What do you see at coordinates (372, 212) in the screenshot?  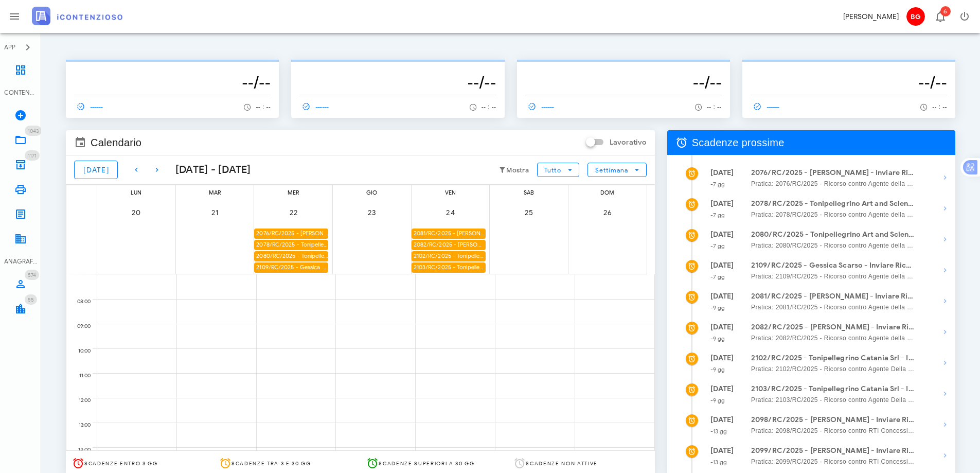 I see `span: 23` at bounding box center [372, 212].